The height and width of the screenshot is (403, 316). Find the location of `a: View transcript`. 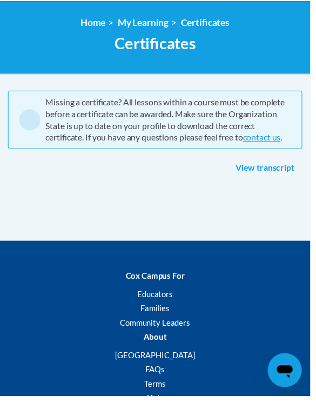

a: View transcript is located at coordinates (270, 171).